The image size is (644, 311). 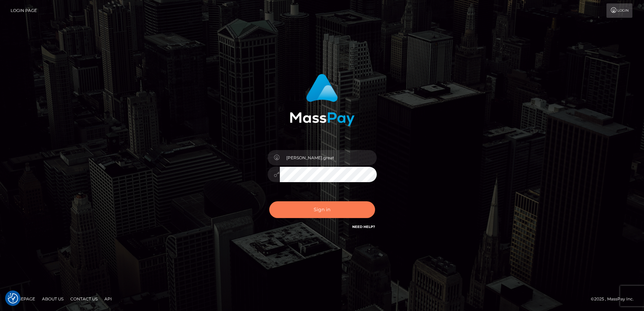 I want to click on a: Contact Us, so click(x=84, y=299).